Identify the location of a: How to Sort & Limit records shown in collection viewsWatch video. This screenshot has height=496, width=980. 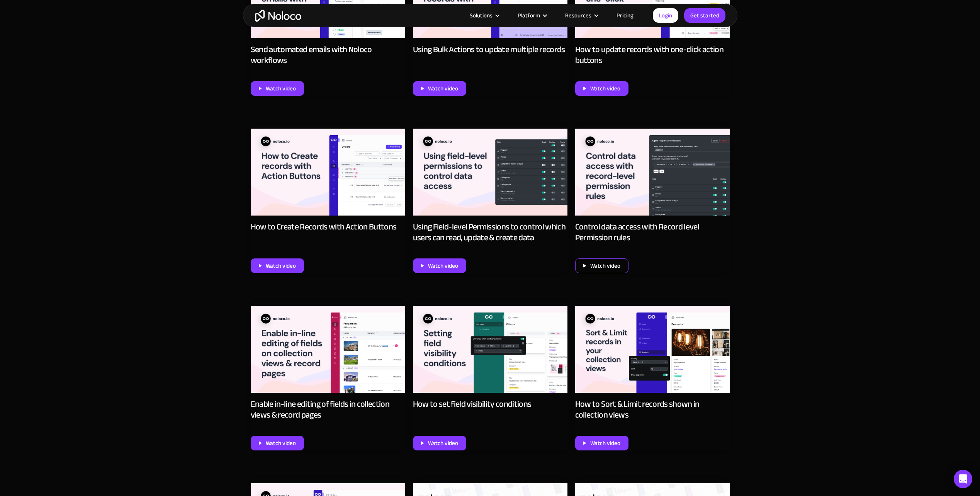
(653, 376).